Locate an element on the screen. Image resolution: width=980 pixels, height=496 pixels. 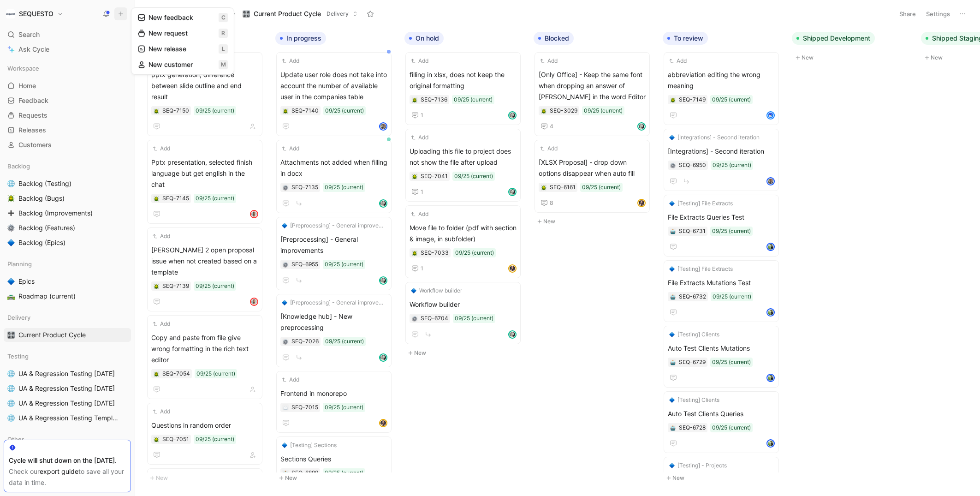
div: Planning🔷Epics🛣️Roadmap (current) is located at coordinates (67, 280).